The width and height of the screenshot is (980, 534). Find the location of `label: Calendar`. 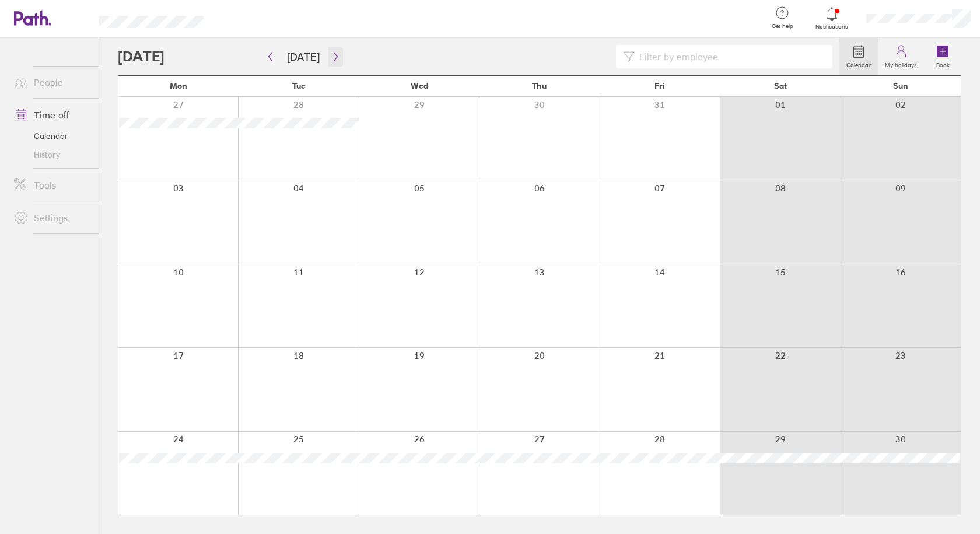

label: Calendar is located at coordinates (858, 64).